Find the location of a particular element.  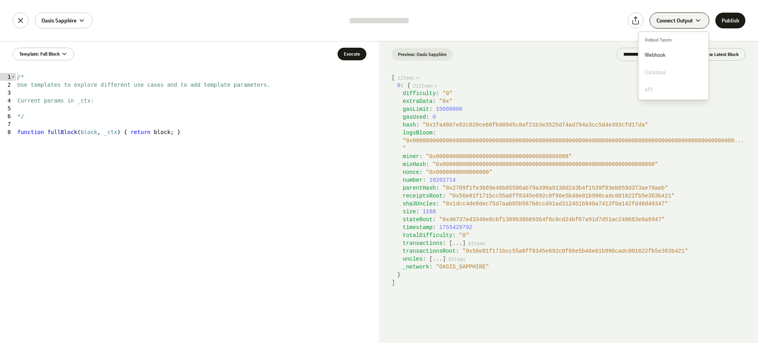

span: " 0x1dcc4de8dec75d7aab85b567b6ccd41ad312451b948a7413f0a142fd40d49347 " is located at coordinates (555, 204).